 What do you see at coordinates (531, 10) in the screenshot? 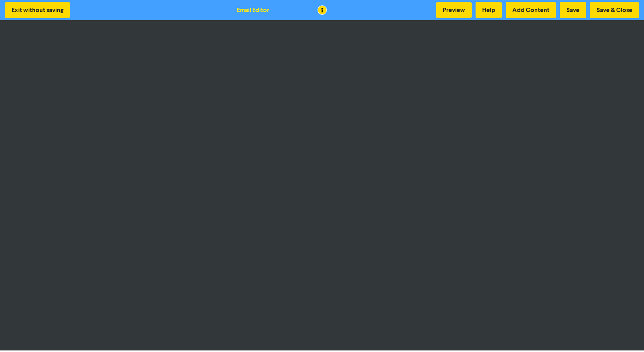
I see `button: Add Content` at bounding box center [531, 10].